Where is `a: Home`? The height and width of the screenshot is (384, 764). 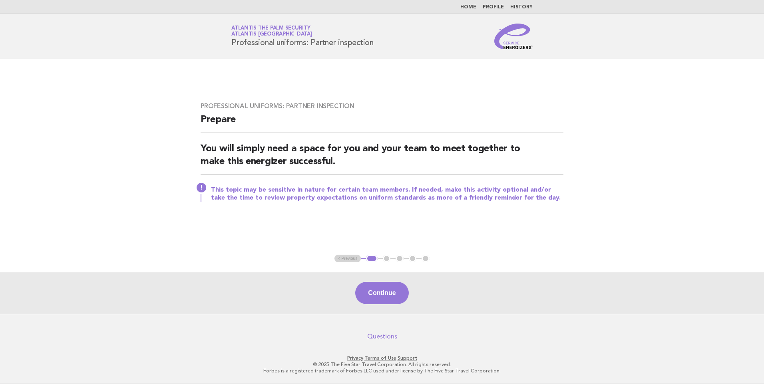 a: Home is located at coordinates (468, 7).